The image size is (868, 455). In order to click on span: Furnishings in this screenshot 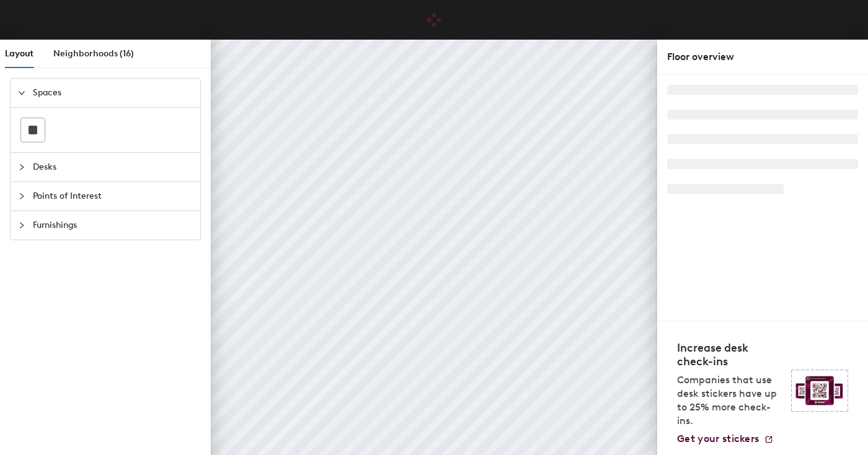, I will do `click(113, 225)`.